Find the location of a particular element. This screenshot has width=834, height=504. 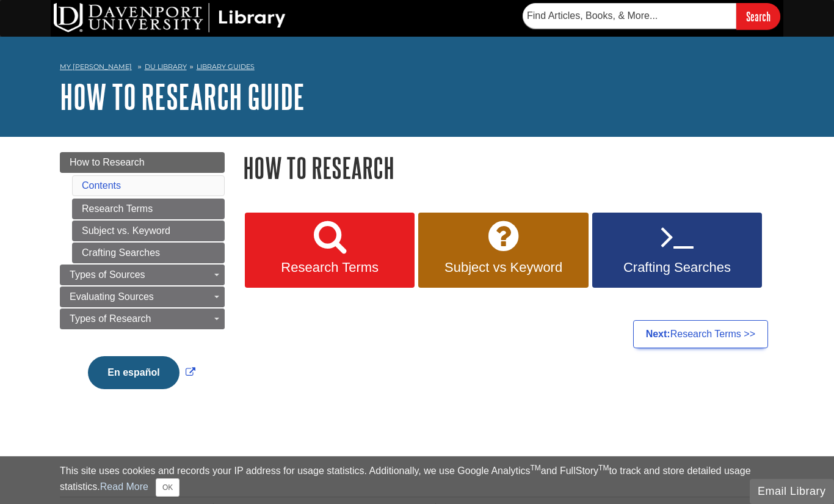

span: Subject vs Keyword is located at coordinates (503, 268).